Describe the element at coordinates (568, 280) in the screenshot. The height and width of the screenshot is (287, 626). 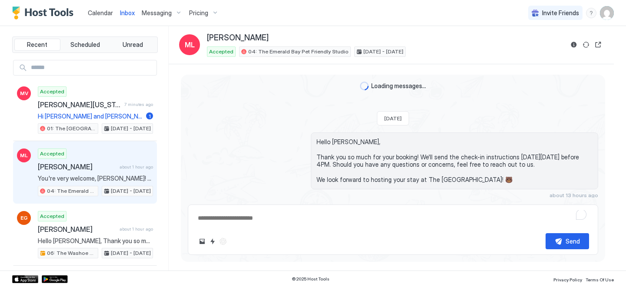
I see `span: Privacy Policy` at that location.